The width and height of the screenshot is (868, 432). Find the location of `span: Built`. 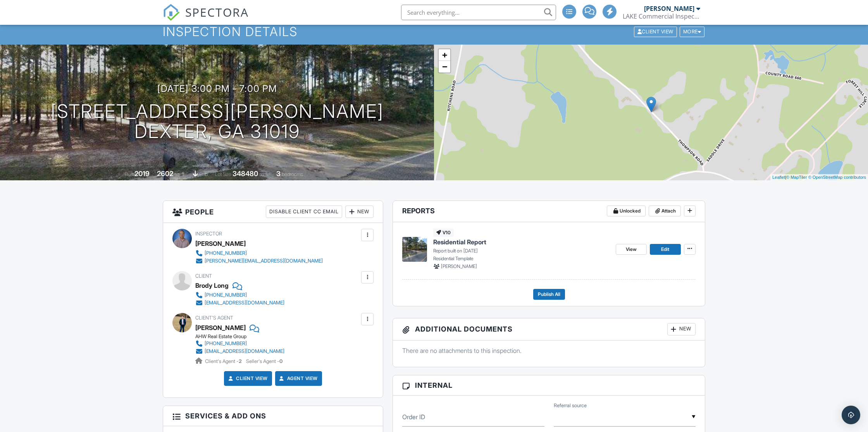

span: Built is located at coordinates (129, 174).